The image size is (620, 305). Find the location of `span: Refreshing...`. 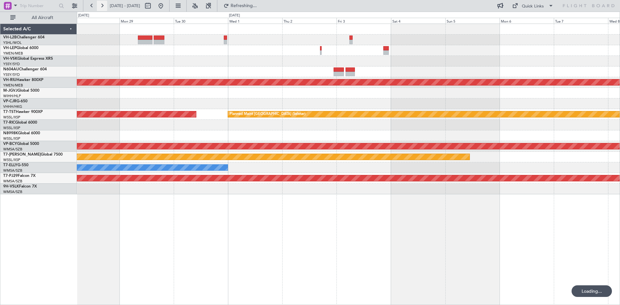

span: Refreshing... is located at coordinates (244, 6).